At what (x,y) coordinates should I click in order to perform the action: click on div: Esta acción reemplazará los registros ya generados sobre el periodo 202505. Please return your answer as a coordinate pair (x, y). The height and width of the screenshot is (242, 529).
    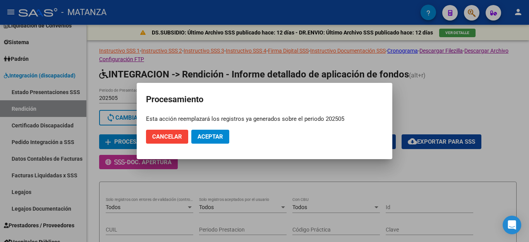
    Looking at the image, I should click on (265, 119).